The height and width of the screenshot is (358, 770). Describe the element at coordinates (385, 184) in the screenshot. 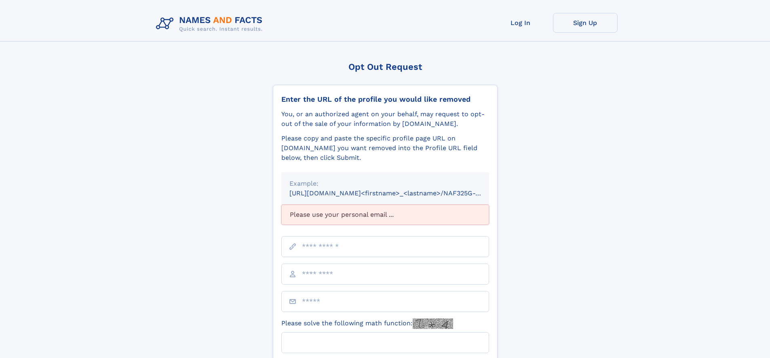

I see `div: Example:` at that location.